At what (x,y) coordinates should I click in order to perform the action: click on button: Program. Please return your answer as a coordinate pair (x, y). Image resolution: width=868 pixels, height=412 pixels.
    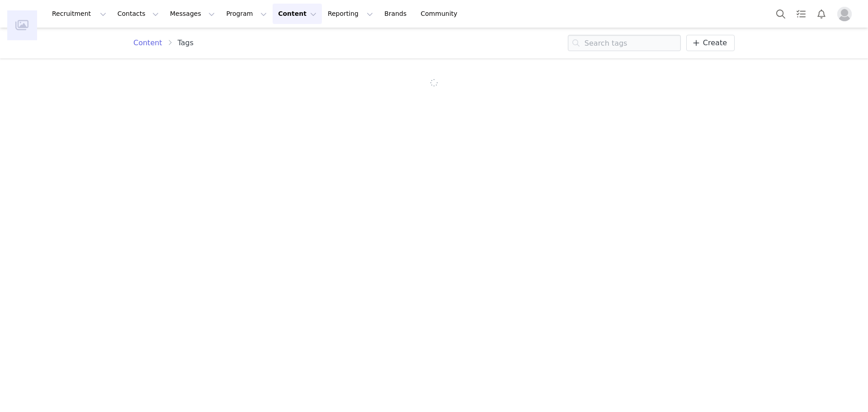
    Looking at the image, I should click on (246, 14).